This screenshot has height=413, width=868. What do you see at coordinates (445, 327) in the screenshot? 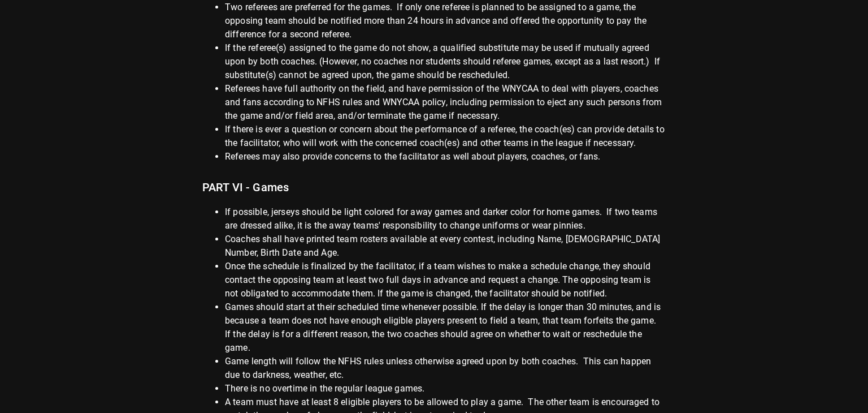
I see `li: Games should start at their scheduled time whenever possible. If the delay is longer than 30 minu...` at bounding box center [445, 327].